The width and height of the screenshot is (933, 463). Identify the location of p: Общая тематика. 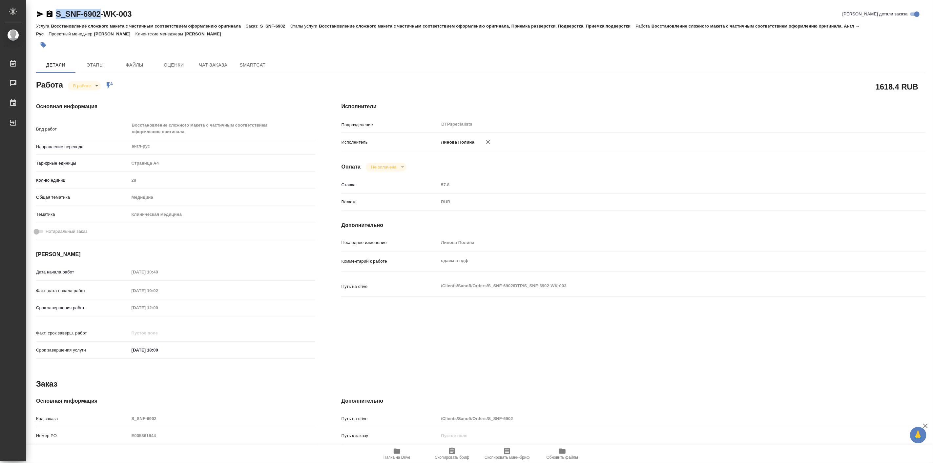
(83, 197).